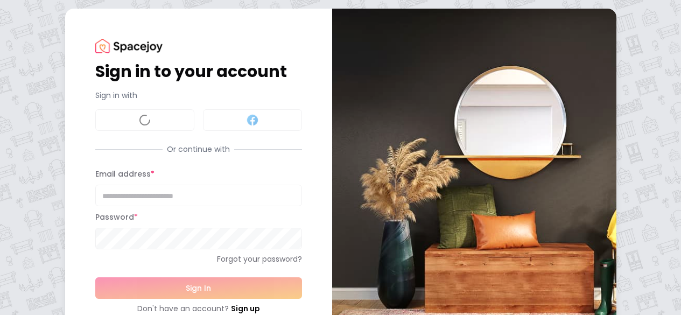  What do you see at coordinates (198, 149) in the screenshot?
I see `span: Or continue with` at bounding box center [198, 149].